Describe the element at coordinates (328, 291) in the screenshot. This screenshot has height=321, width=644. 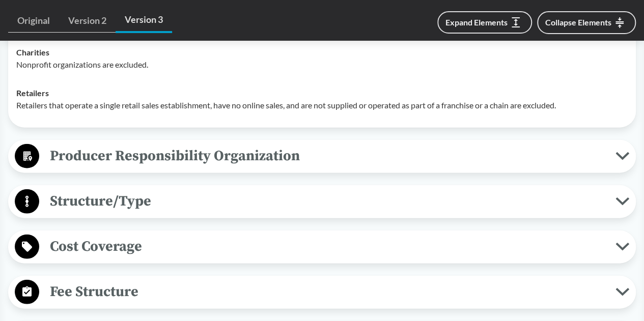
I see `span: Fee Structure` at that location.